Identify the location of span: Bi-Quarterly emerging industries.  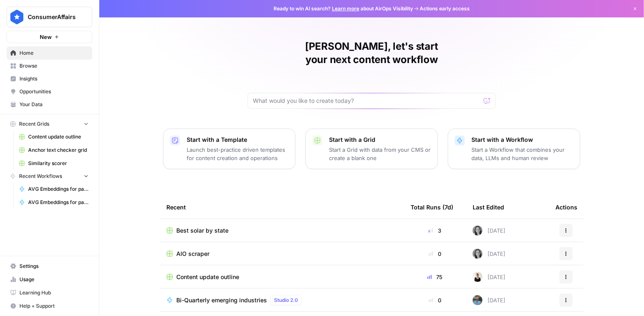
(221, 300).